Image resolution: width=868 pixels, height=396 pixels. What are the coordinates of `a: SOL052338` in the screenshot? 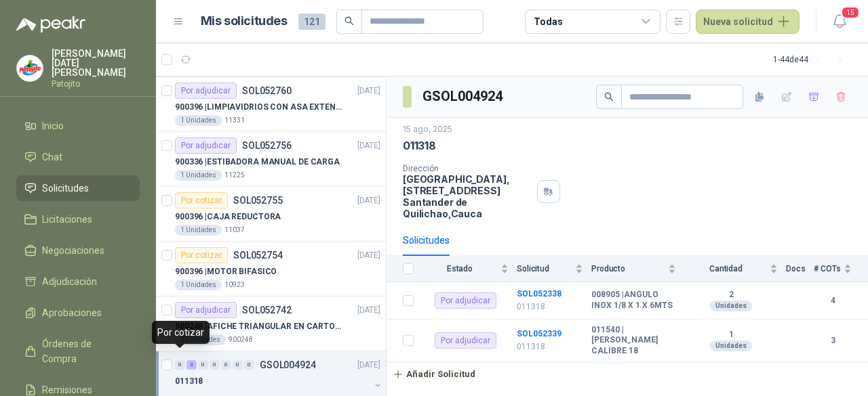 It's located at (540, 294).